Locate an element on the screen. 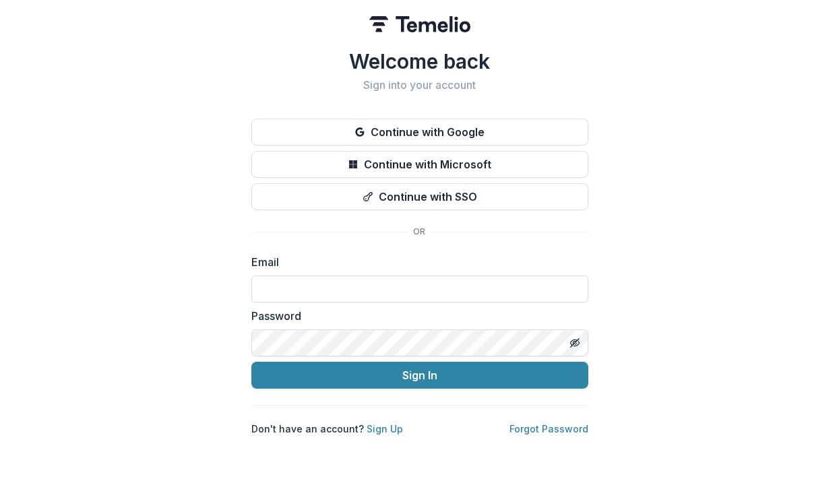 The width and height of the screenshot is (839, 485). a: Forgot Password is located at coordinates (549, 429).